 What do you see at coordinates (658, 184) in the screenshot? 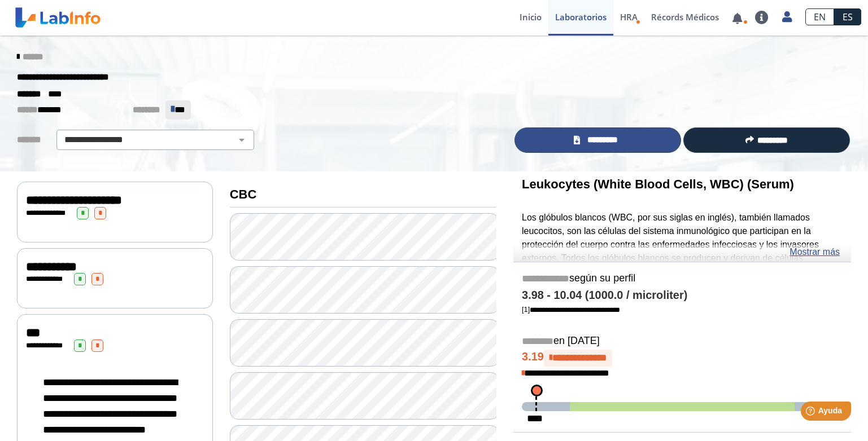
I see `b: Leukocytes (White Blood Cells, WBC) (Serum)` at bounding box center [658, 184].